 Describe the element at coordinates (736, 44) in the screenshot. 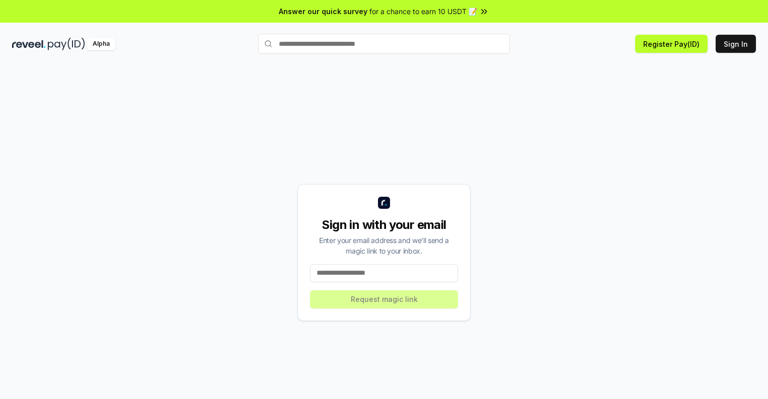

I see `button: Sign In` at that location.